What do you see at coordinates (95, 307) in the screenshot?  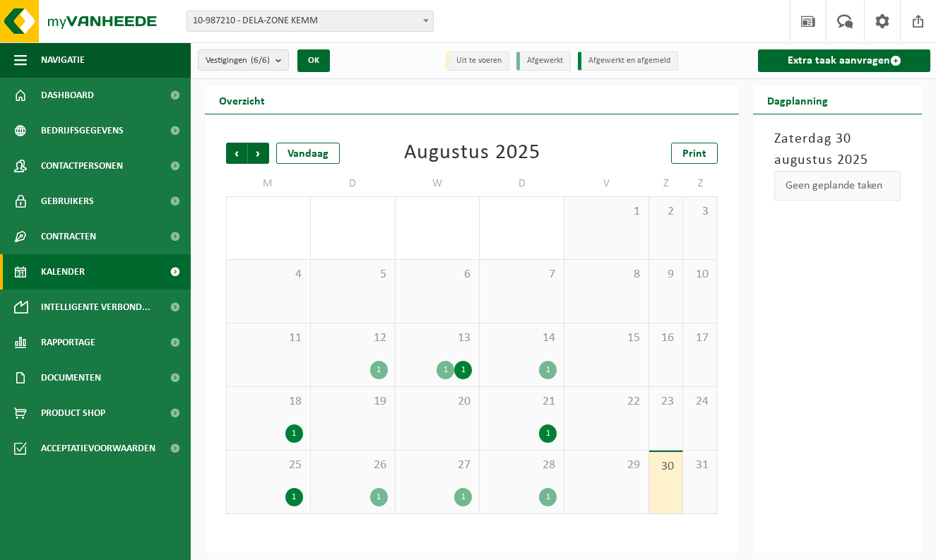 I see `span: Intelligente verbond...` at bounding box center [95, 307].